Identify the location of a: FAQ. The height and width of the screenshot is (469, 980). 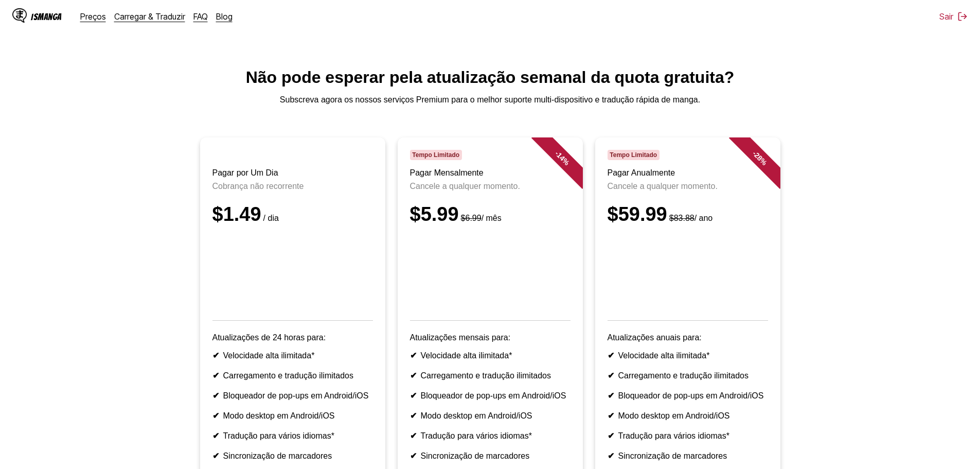
(201, 16).